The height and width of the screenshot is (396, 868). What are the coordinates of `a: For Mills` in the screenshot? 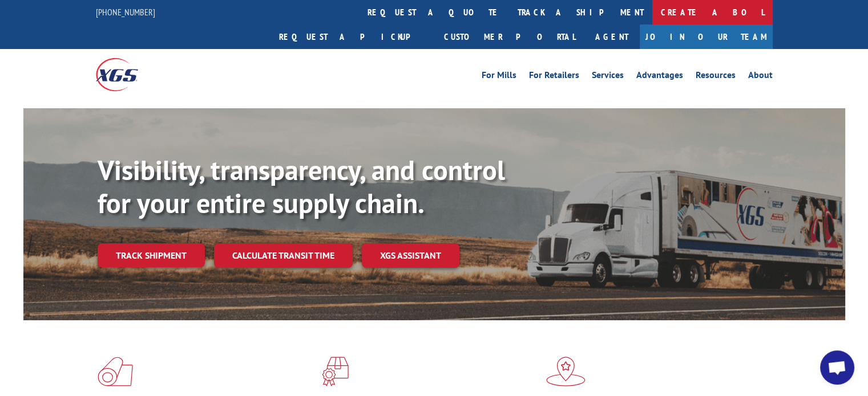 It's located at (499, 77).